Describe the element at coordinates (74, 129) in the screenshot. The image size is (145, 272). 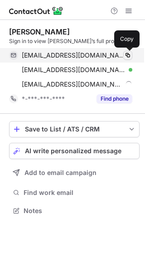
I see `button: save-profile-one-click` at that location.